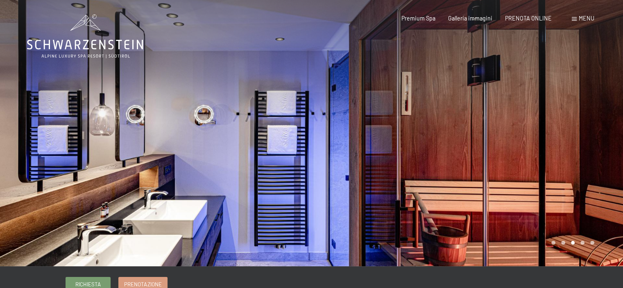  Describe the element at coordinates (528, 18) in the screenshot. I see `a: PRENOTA ONLINE` at that location.